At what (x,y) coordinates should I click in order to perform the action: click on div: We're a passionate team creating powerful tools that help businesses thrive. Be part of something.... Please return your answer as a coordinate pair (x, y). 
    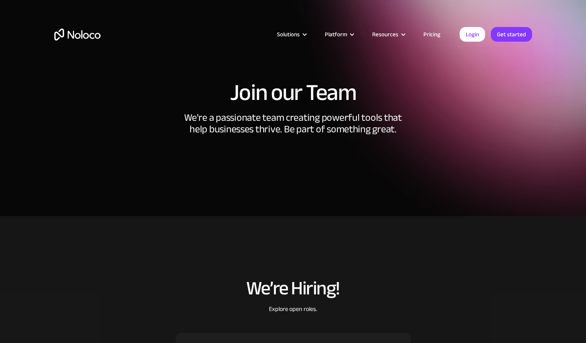
    Looking at the image, I should click on (293, 133).